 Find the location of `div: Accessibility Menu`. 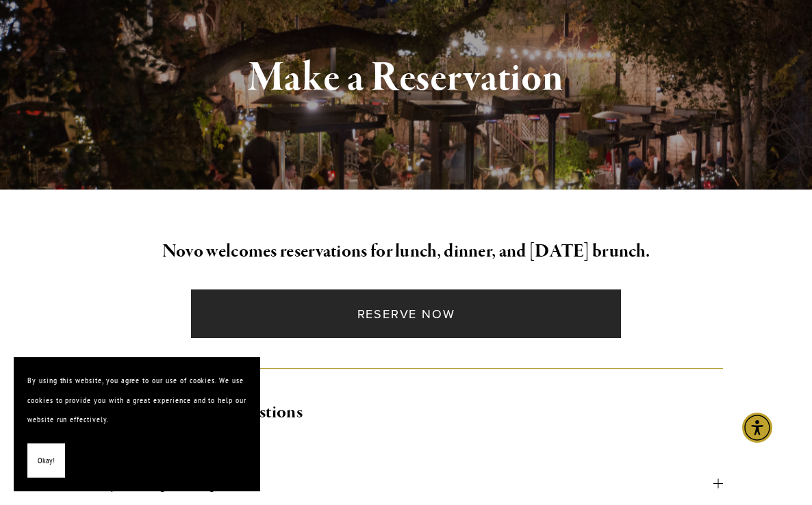

div: Accessibility Menu is located at coordinates (757, 428).